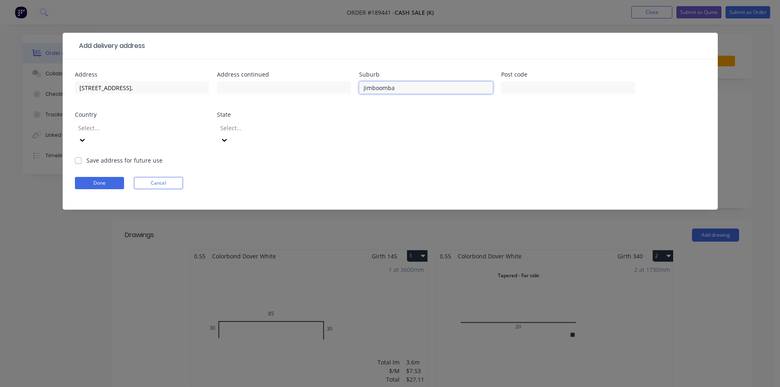 This screenshot has height=387, width=780. Describe the element at coordinates (568, 74) in the screenshot. I see `div: Post code` at that location.